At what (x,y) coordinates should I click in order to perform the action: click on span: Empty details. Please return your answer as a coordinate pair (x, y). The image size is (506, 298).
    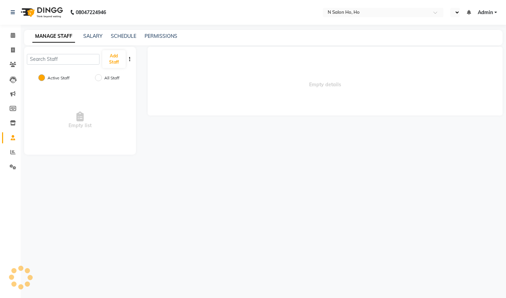
    Looking at the image, I should click on (325, 81).